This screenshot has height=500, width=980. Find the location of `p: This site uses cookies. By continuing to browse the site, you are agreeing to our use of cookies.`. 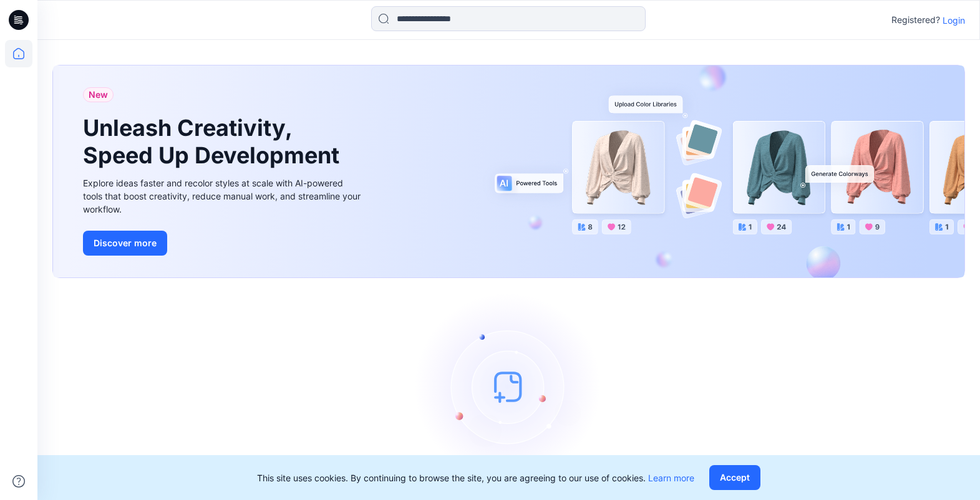

p: This site uses cookies. By continuing to browse the site, you are agreeing to our use of cookies. is located at coordinates (475, 477).